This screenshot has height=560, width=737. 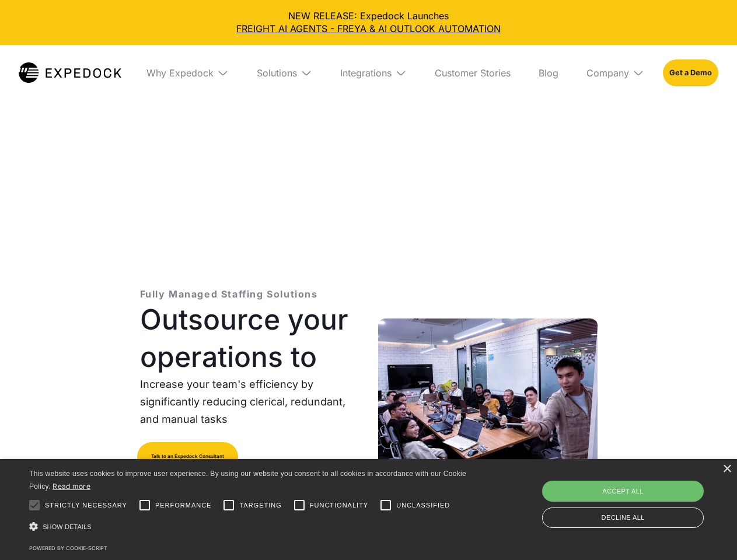 I want to click on a: Talk to an Expedock Consultant, so click(x=187, y=457).